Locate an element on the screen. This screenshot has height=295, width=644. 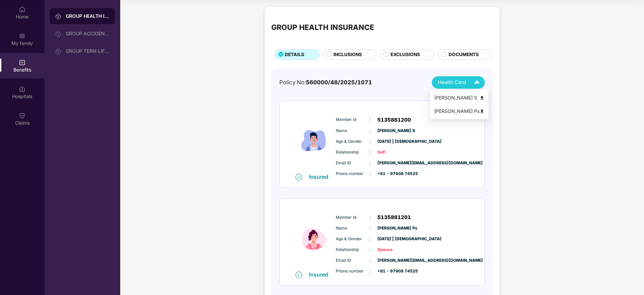
span: EXCLUSIONS is located at coordinates (405, 55).